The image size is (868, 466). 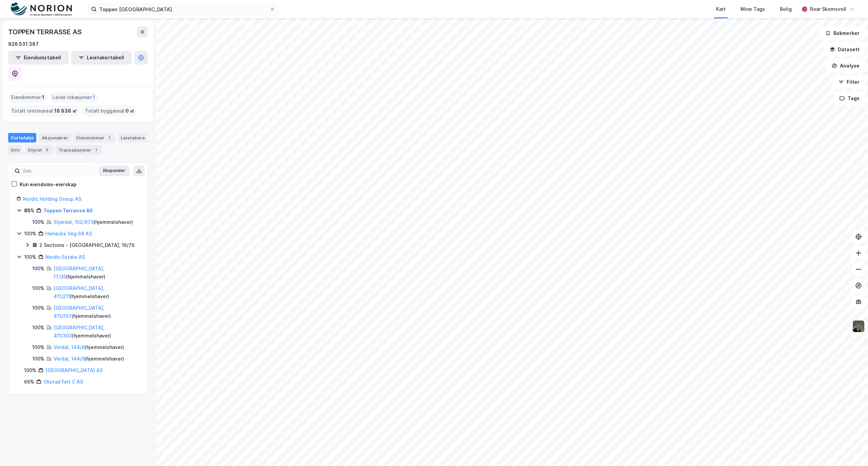 I want to click on a: Verdal, 144/9, so click(x=69, y=358).